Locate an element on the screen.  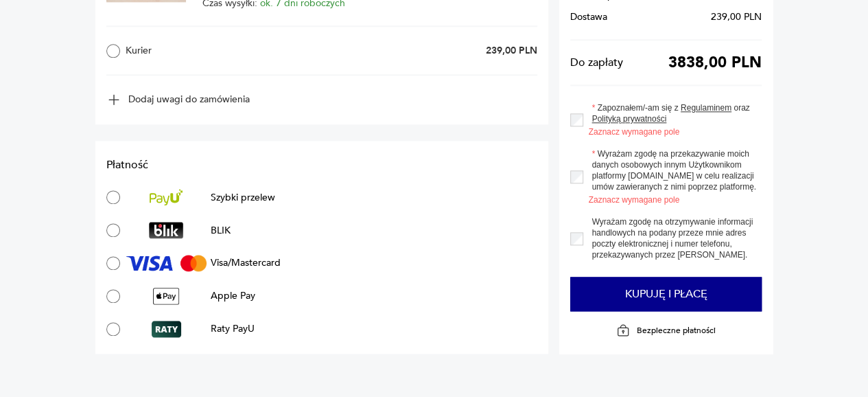
span: 3838,00 PLN is located at coordinates (715, 62).